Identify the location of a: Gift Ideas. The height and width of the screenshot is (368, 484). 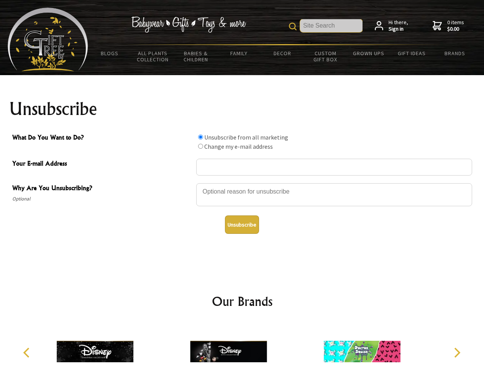
(412, 53).